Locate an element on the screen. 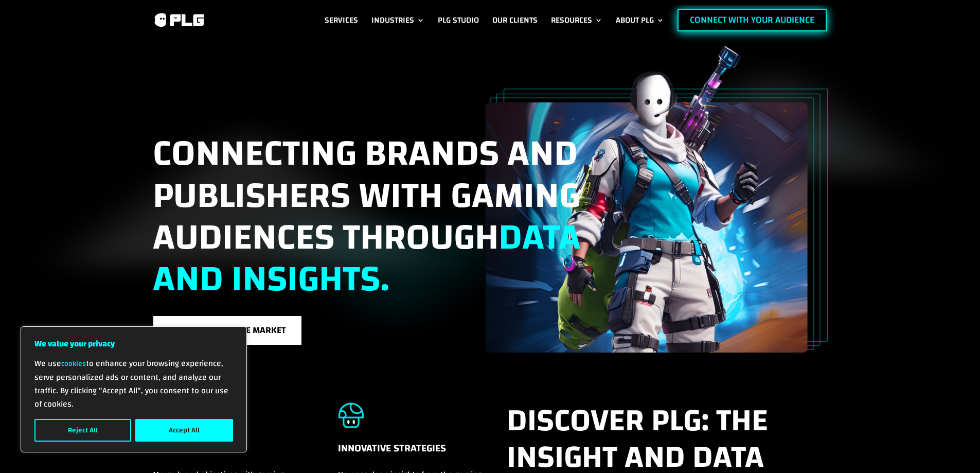  p: We use to enhance your browsing experience, serve personalized ads or content, and analyze our tr... is located at coordinates (134, 384).